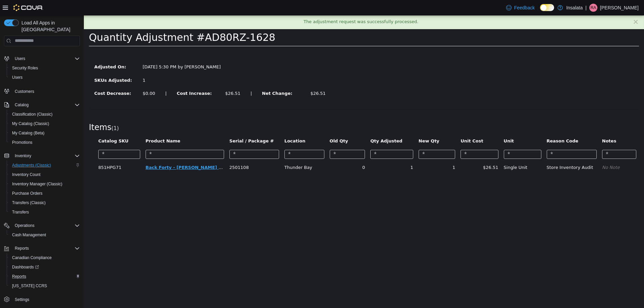  I want to click on button: Inventory Count, so click(44, 175).